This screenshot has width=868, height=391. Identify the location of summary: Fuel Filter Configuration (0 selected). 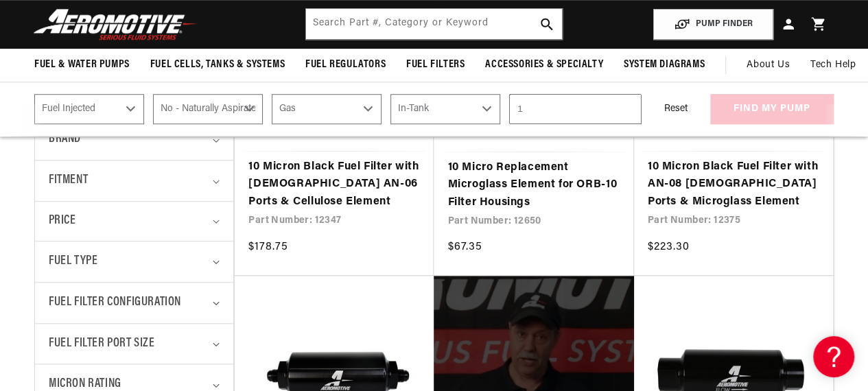
(134, 302).